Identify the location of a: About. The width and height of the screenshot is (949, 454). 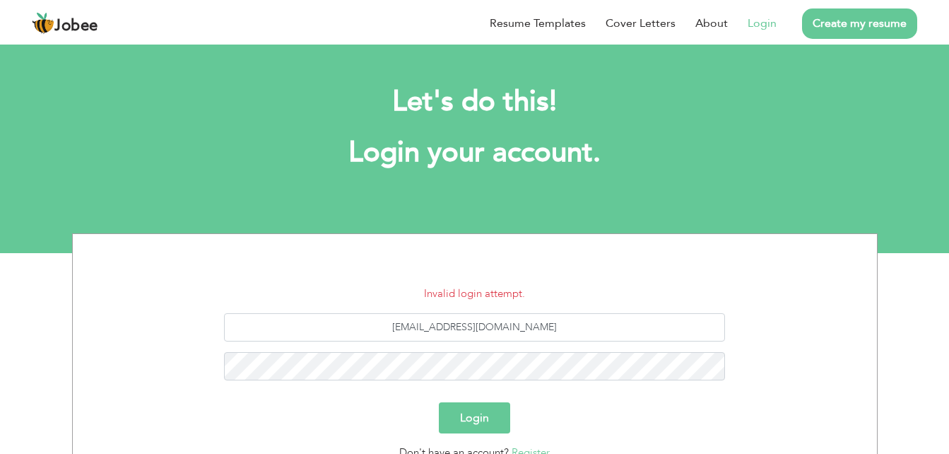
(712, 23).